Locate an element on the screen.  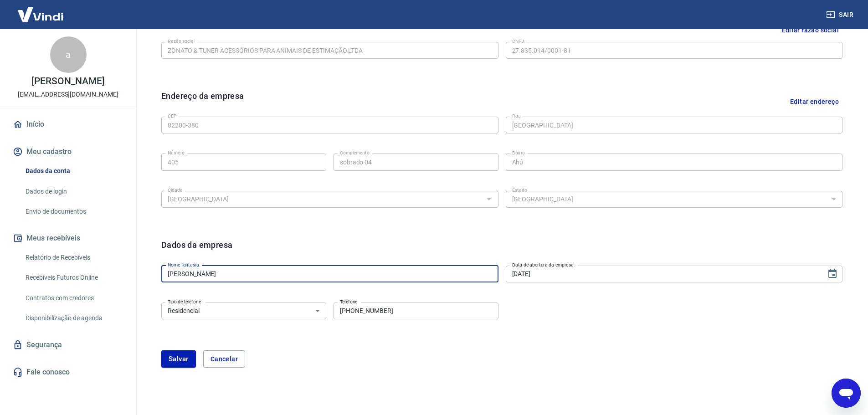
a: Fale conosco is located at coordinates (68, 373).